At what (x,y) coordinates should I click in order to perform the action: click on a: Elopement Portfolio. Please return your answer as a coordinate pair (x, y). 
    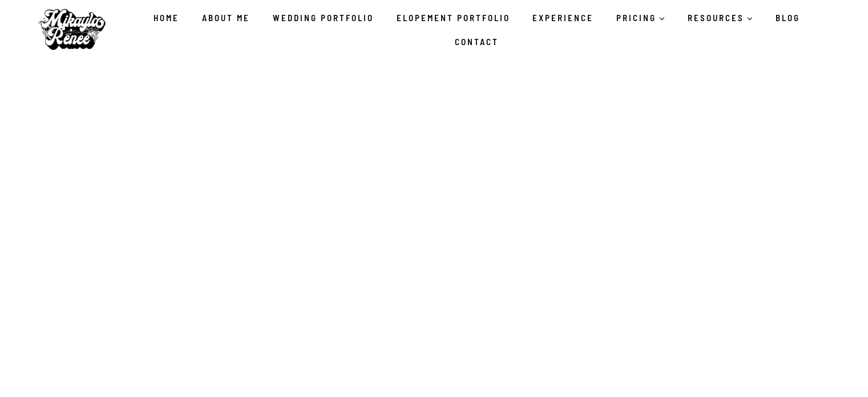
    Looking at the image, I should click on (453, 18).